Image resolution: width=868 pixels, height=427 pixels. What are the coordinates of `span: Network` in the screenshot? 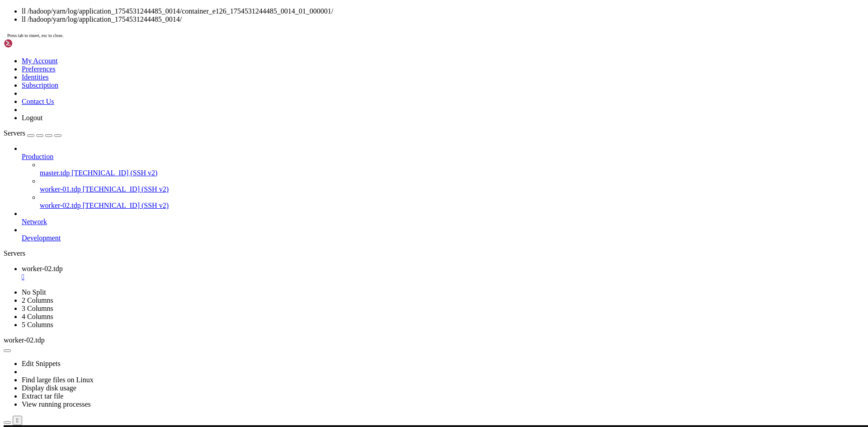 It's located at (34, 222).